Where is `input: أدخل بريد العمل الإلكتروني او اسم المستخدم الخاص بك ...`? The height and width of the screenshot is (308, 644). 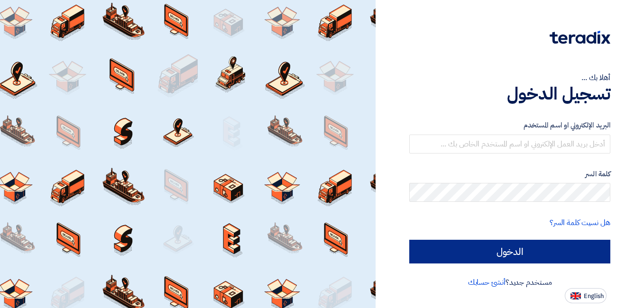
input: أدخل بريد العمل الإلكتروني او اسم المستخدم الخاص بك ... is located at coordinates (510, 144).